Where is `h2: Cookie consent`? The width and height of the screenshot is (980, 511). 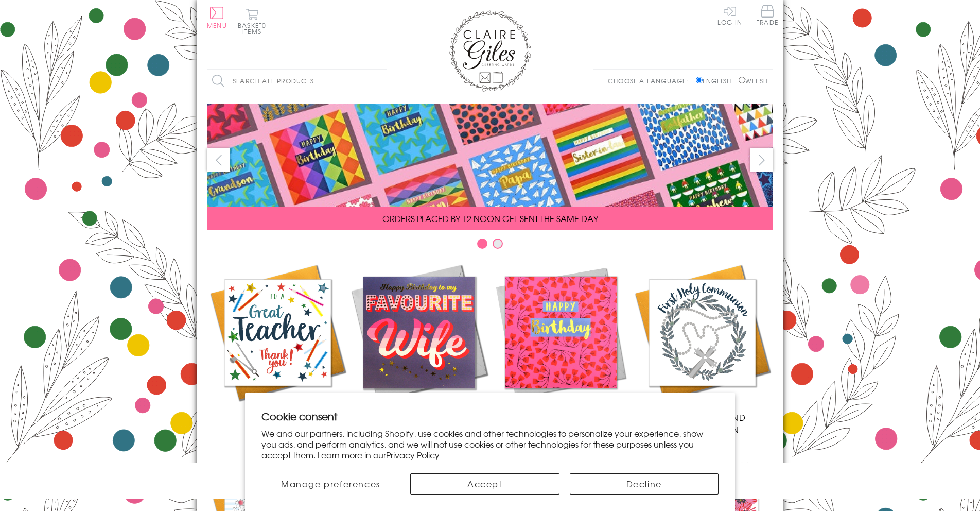
h2: Cookie consent is located at coordinates (490, 416).